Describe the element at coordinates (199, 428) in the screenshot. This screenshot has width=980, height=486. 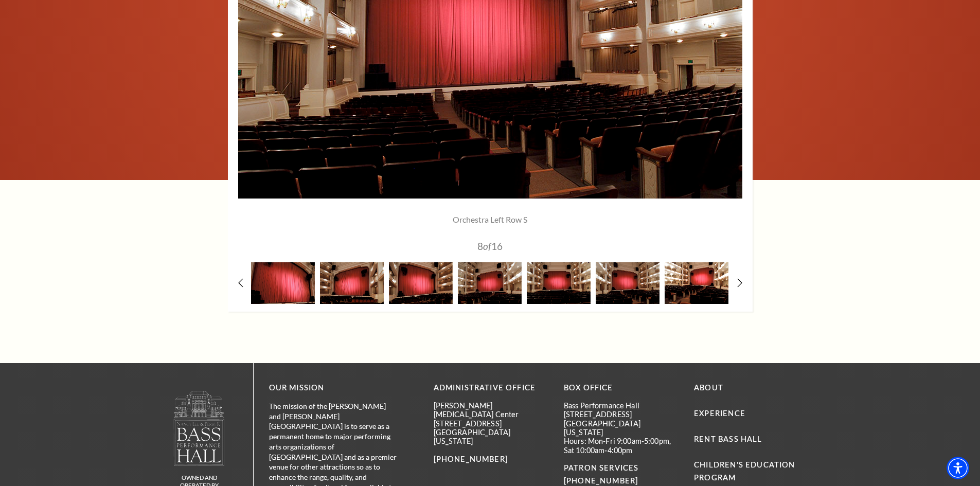
I see `img: owned and operated by Performing Arts Fort Worth, A NOT-FOR-PROFIT 501(C)3 ORGANIZATION` at that location.